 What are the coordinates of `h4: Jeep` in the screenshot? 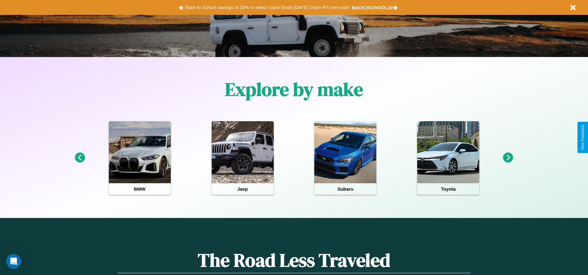 It's located at (243, 189).